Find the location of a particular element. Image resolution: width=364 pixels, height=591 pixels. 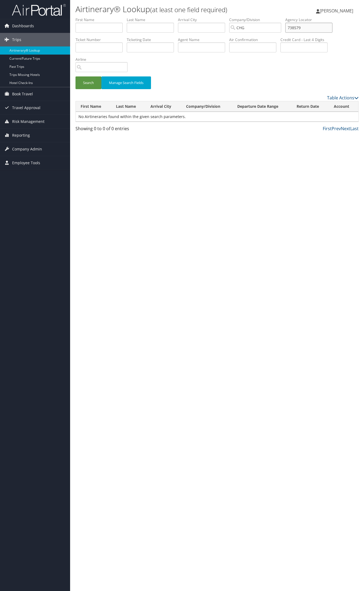

label: Agent Name is located at coordinates (204, 40).